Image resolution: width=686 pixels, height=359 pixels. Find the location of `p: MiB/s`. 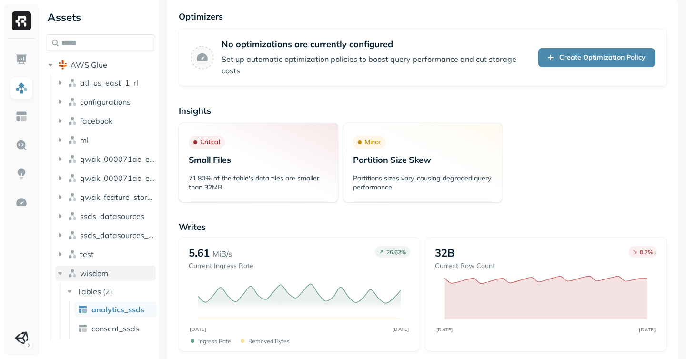

p: MiB/s is located at coordinates (222, 254).